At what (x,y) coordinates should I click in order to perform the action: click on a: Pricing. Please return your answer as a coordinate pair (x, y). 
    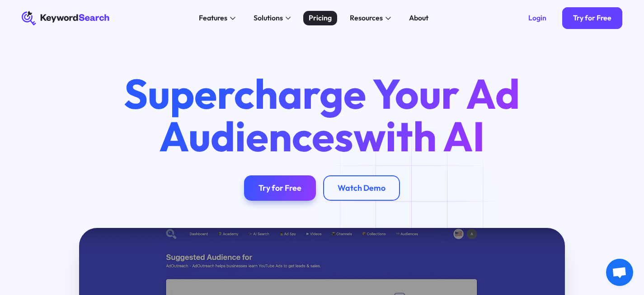
    Looking at the image, I should click on (320, 18).